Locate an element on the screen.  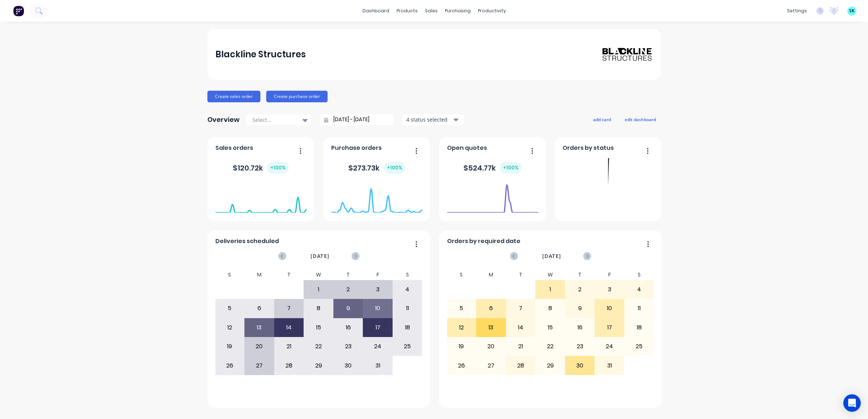
span: Orders by status is located at coordinates (588, 148).